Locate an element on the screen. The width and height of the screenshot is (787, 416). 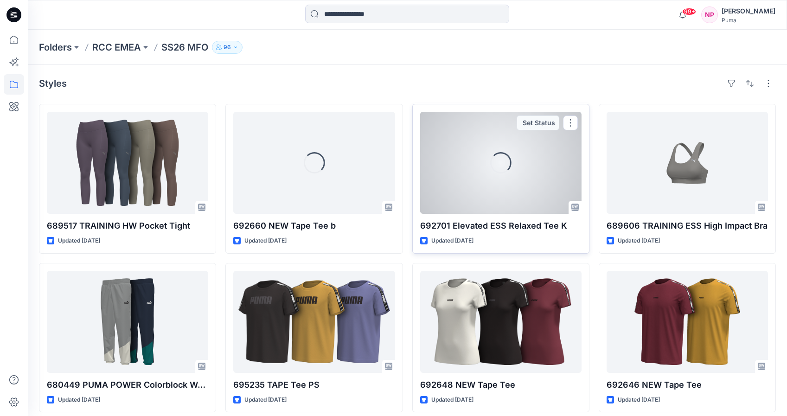
p: SS26 MFO is located at coordinates (185, 47).